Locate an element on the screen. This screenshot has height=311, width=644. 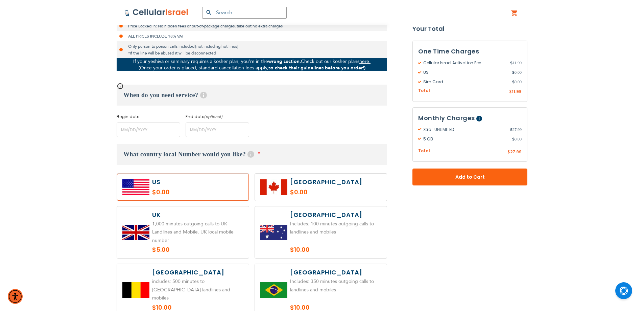
li: ALL PRICES INCLUDE 18% VAT is located at coordinates (252, 36).